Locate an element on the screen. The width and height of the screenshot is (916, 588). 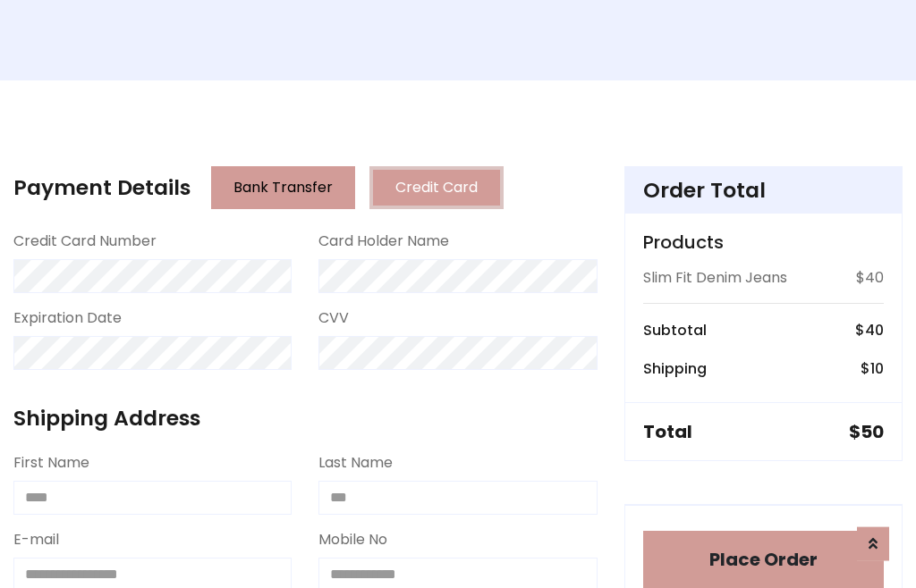
p: $40 is located at coordinates (870, 278).